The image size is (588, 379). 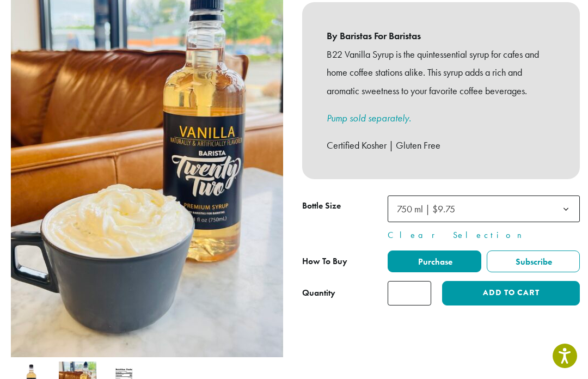 I want to click on label: Bottle Size, so click(x=345, y=206).